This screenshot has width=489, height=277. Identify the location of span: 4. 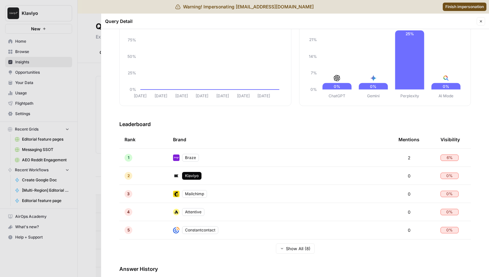
(128, 212).